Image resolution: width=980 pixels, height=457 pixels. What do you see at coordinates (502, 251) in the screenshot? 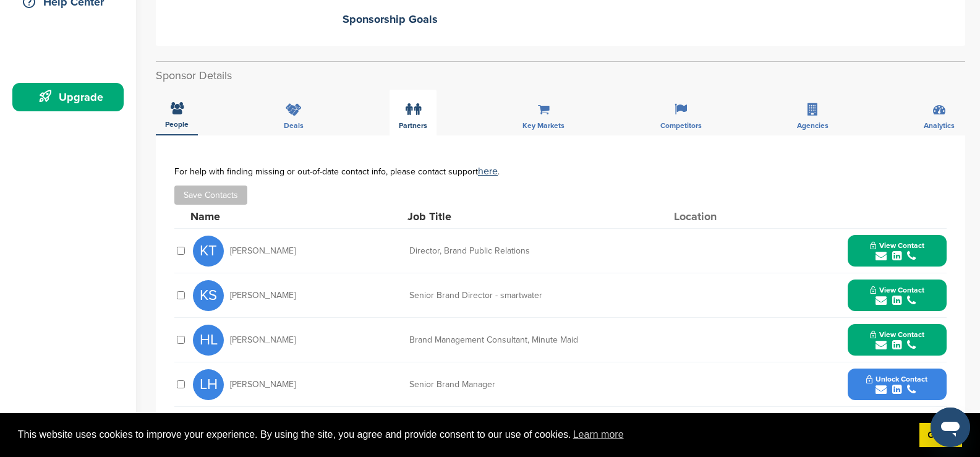
I see `div: Director, Brand Public Relations` at bounding box center [502, 251].